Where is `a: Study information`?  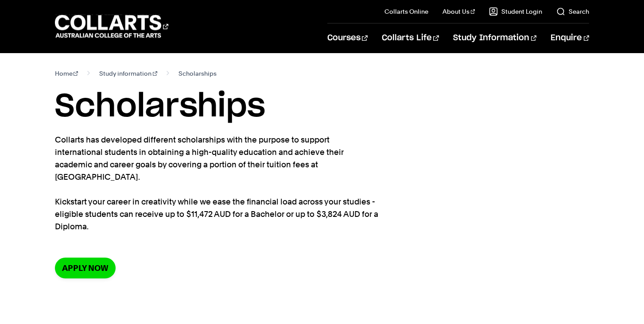
a: Study information is located at coordinates (128, 73).